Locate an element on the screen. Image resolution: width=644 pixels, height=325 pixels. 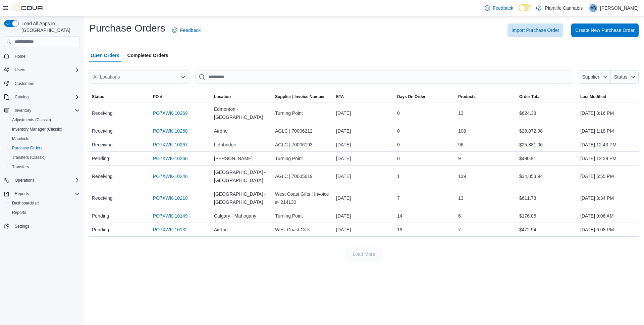
button: Open list of options is located at coordinates (183, 77).